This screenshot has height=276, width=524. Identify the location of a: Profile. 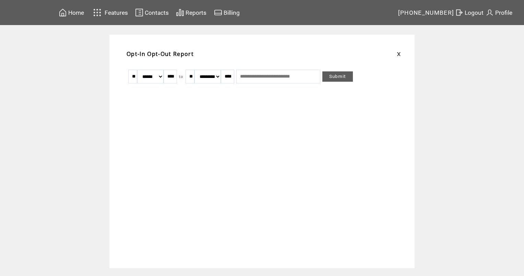
(499, 12).